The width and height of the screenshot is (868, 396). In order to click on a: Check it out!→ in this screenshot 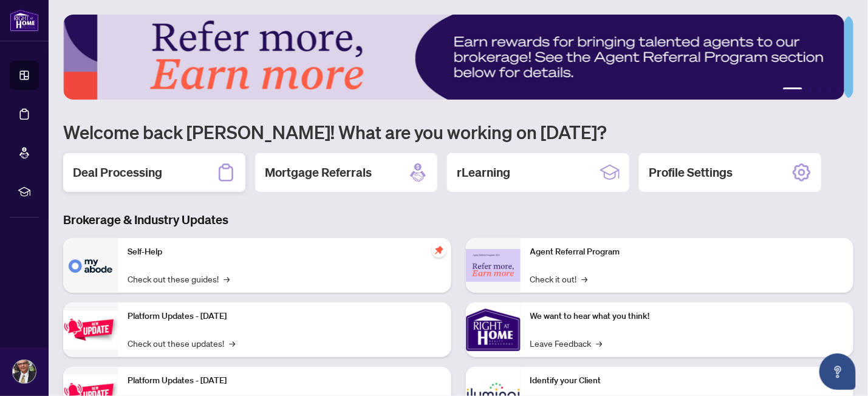, I will do `click(559, 279)`.